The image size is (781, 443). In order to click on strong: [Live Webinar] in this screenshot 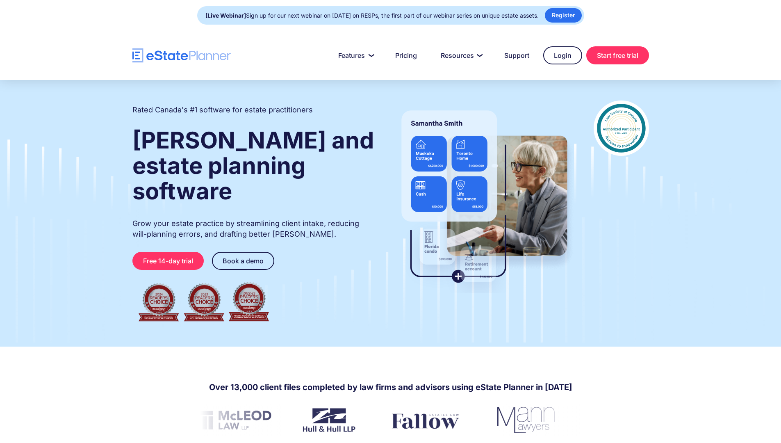, I will do `click(225, 15)`.